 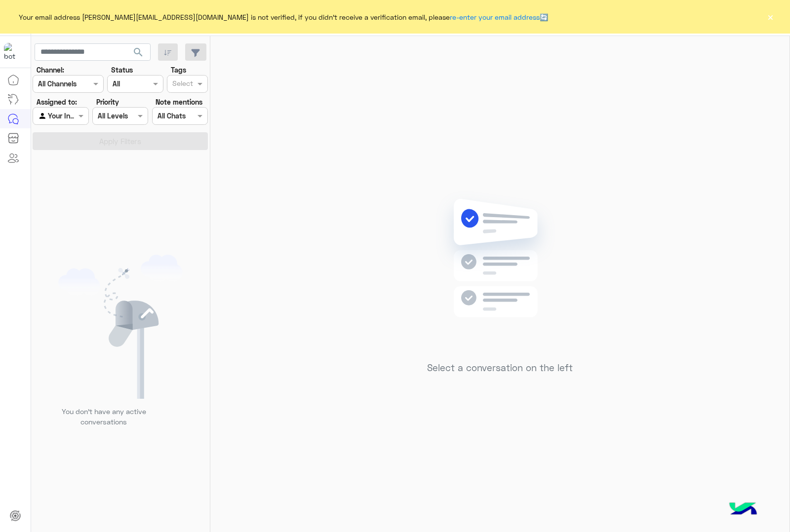 I want to click on img: 713415422032625, so click(x=13, y=52).